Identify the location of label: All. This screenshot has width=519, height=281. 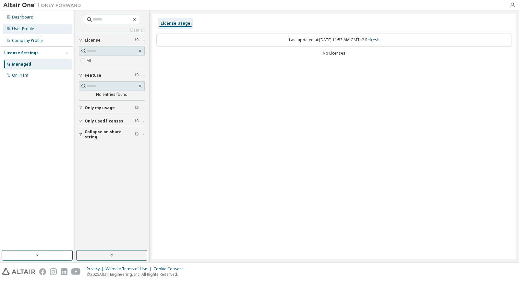
(90, 61).